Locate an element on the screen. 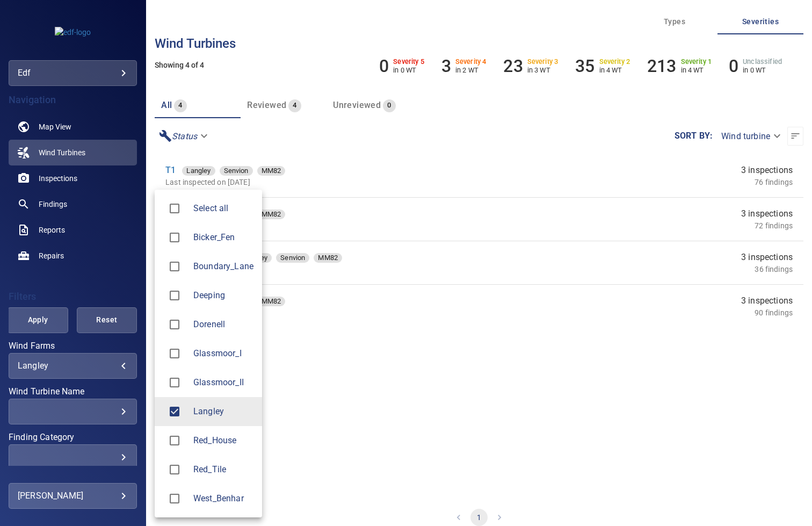 The image size is (812, 526). div: Wind Farms West_Benhar is located at coordinates (223, 499).